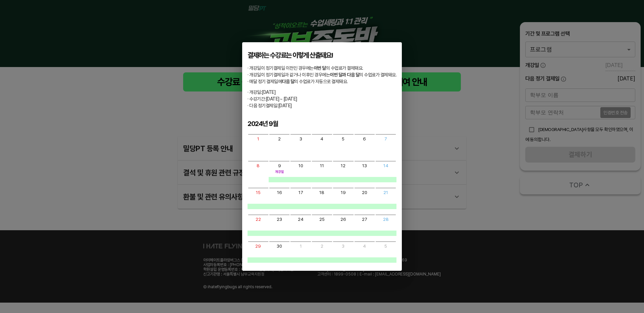  What do you see at coordinates (343, 219) in the screenshot?
I see `div: 26` at bounding box center [343, 219].